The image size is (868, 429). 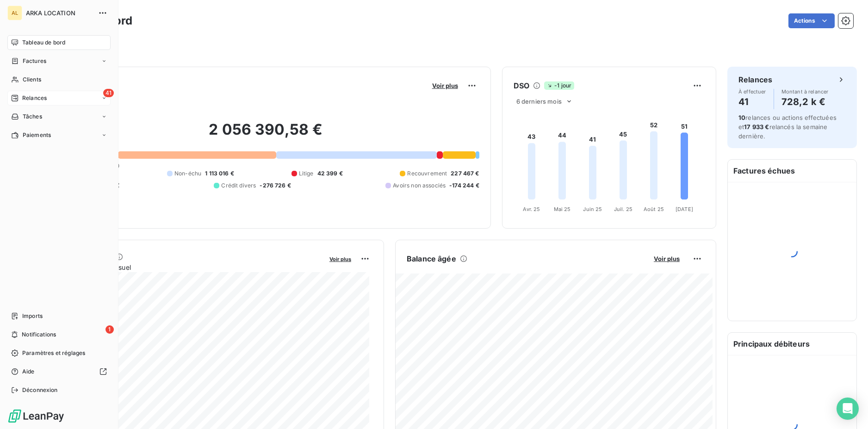 I want to click on tspan: Avr. 25, so click(x=531, y=209).